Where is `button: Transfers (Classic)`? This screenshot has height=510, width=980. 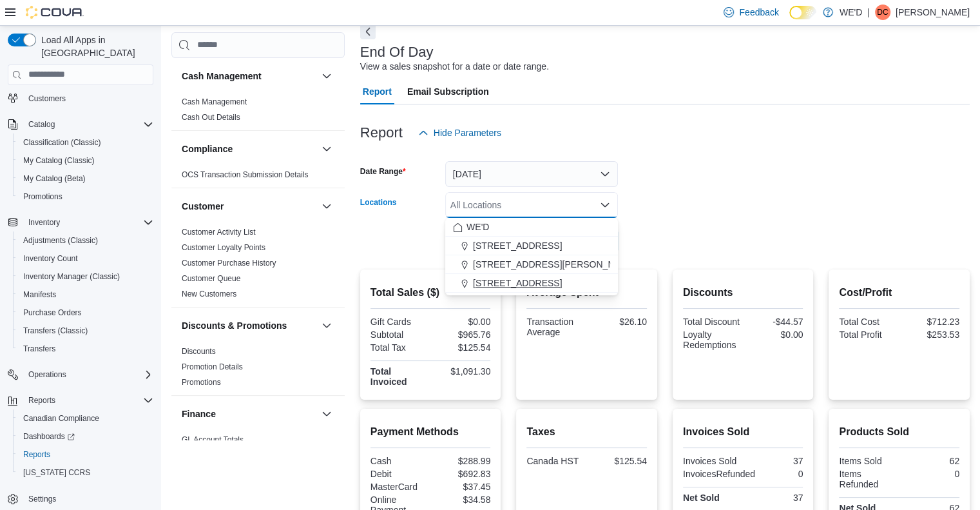
button: Transfers (Classic) is located at coordinates (86, 331).